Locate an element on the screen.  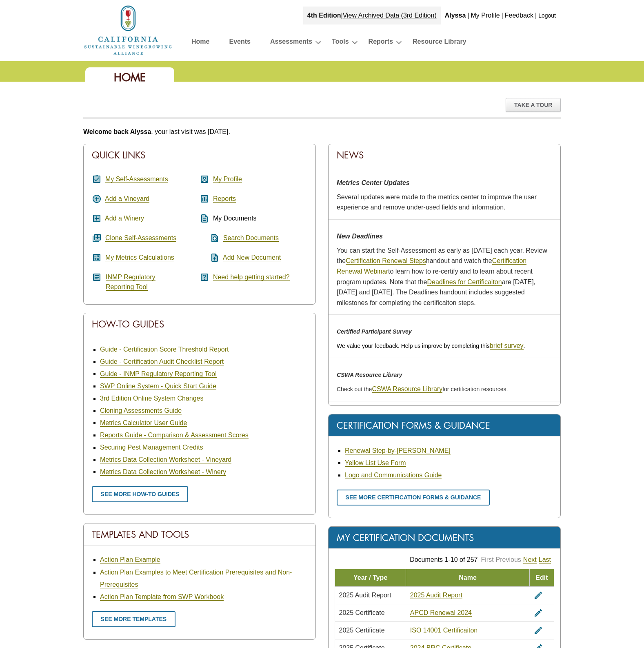
a: Logout is located at coordinates (547, 15).